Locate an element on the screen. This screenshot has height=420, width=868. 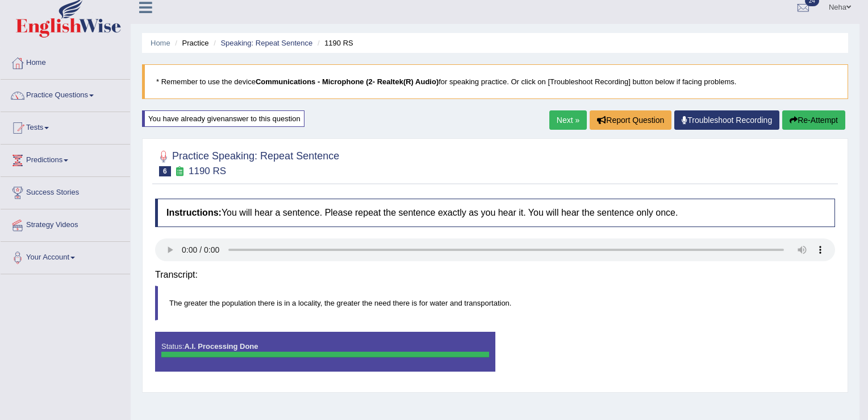
span: 6 is located at coordinates (165, 171).